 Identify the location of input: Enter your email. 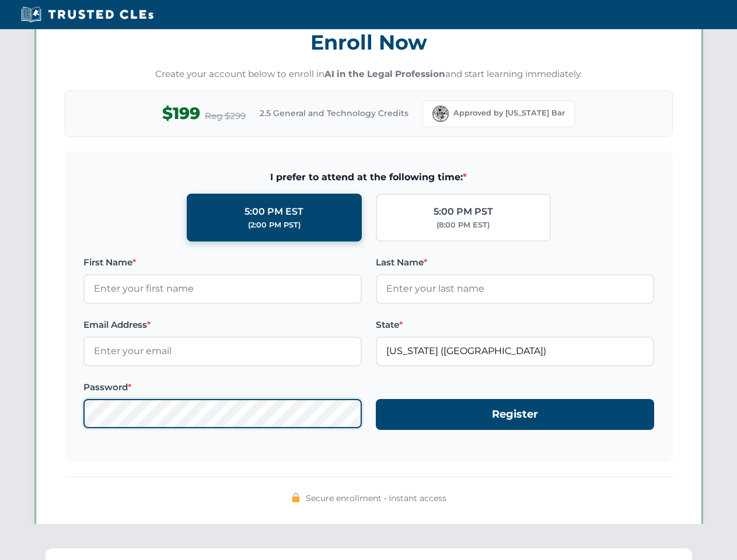
(222, 351).